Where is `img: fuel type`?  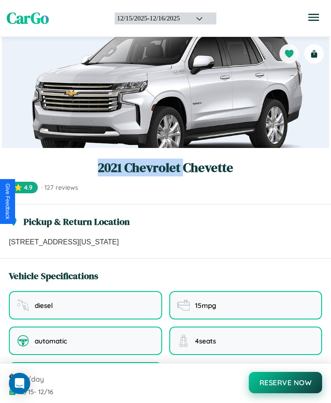
img: fuel type is located at coordinates (23, 305).